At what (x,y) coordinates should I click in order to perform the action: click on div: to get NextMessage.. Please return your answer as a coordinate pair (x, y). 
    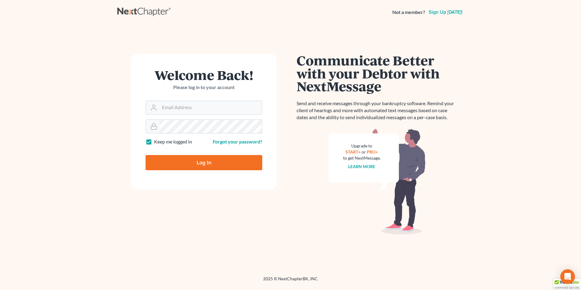
    Looking at the image, I should click on (362, 158).